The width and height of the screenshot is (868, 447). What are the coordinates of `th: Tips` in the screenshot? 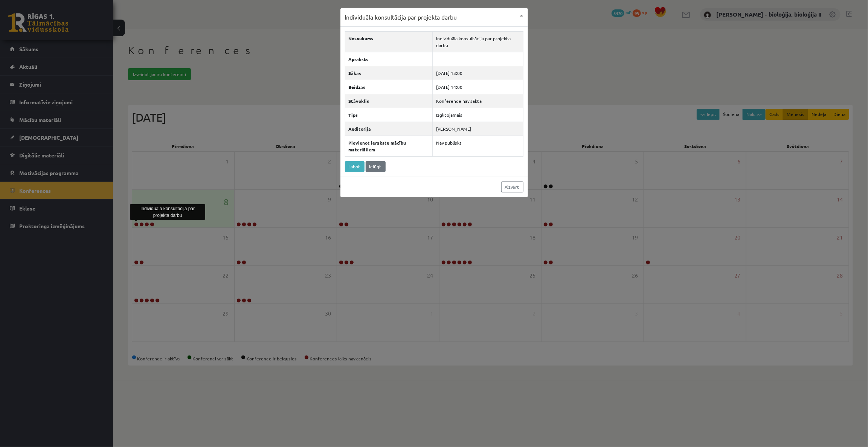 It's located at (389, 115).